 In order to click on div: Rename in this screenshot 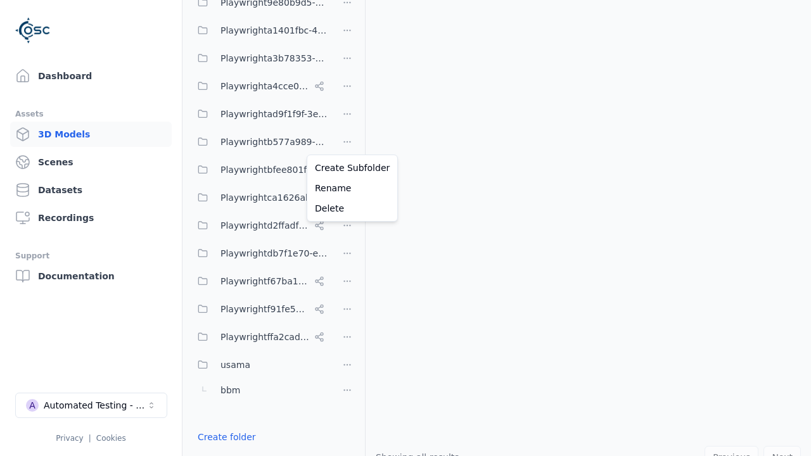, I will do `click(352, 188)`.